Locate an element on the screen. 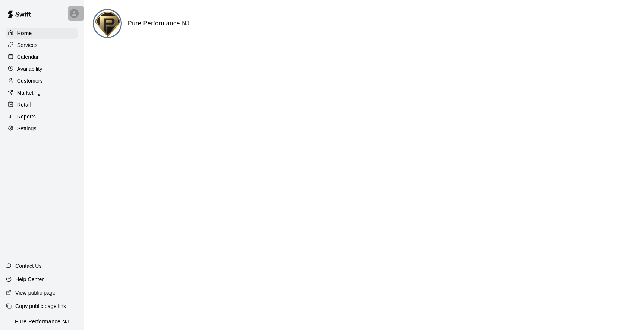 This screenshot has width=644, height=330. p: Retail is located at coordinates (24, 105).